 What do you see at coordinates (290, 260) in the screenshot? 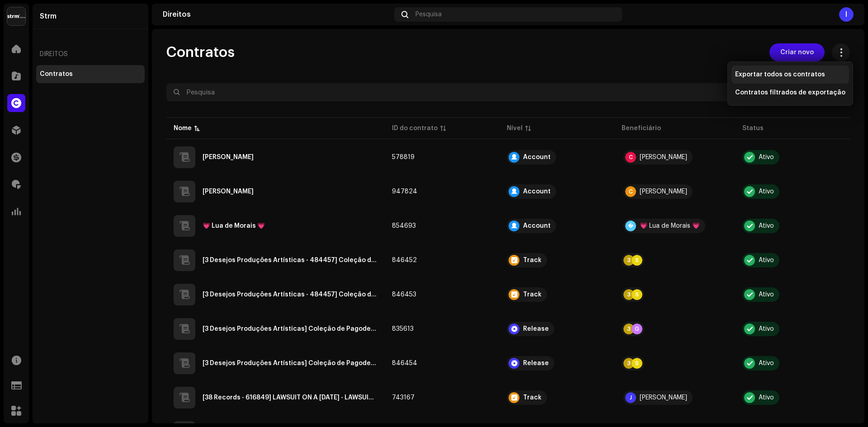
I see `div: [3 Desejos Produções Artísticas - 484457] Coleção de Pagodes #1: Thais Macedo - Só Pro Meu Prazer...` at bounding box center [290, 260].